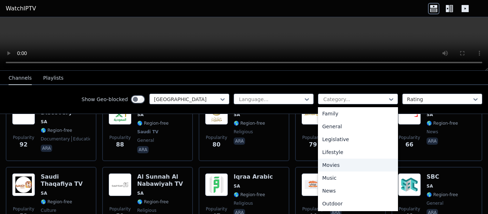 Image resolution: width=488 pixels, height=214 pixels. What do you see at coordinates (358, 127) in the screenshot?
I see `div: General` at bounding box center [358, 127].